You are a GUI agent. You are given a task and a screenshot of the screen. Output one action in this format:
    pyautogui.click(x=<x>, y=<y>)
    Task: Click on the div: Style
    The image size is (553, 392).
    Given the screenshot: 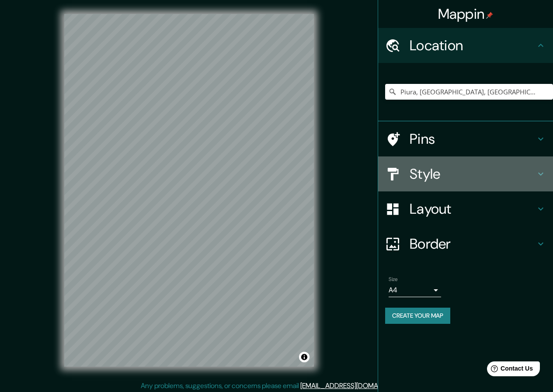 What is the action you would take?
    pyautogui.click(x=466, y=174)
    